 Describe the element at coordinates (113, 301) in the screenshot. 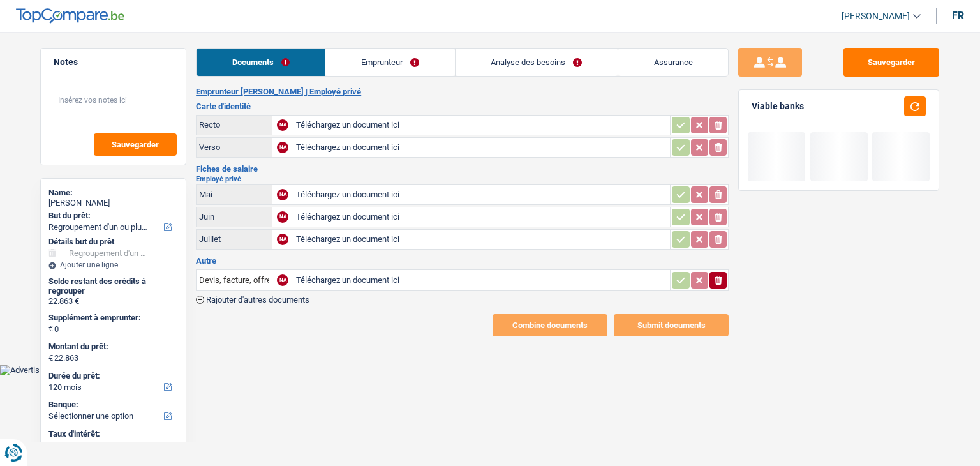

I see `div: 22.863 €` at that location.